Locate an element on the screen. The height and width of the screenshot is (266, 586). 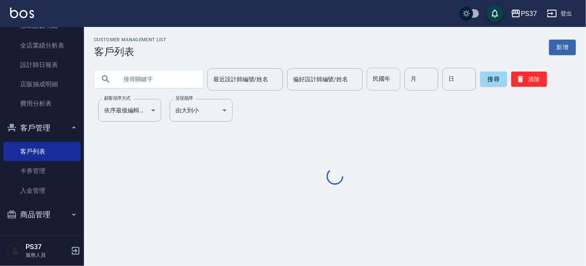
a: 新增 is located at coordinates (563, 47).